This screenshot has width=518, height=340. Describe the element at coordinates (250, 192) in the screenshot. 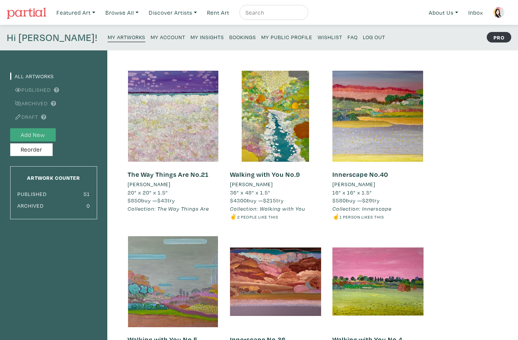

I see `span: 36" x 48" x 1.5"` at that location.